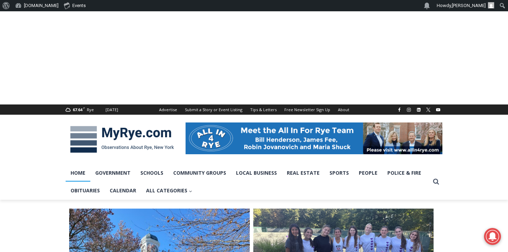 This screenshot has height=252, width=508. What do you see at coordinates (214, 109) in the screenshot?
I see `a: Submit a Story or Event Listing` at bounding box center [214, 109].